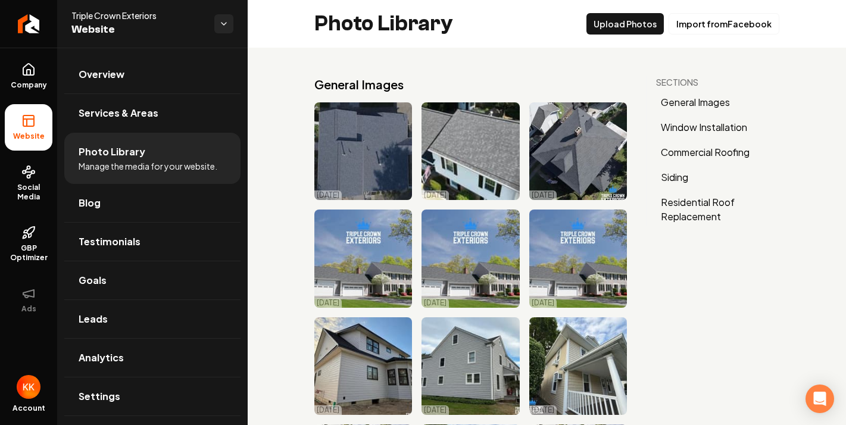 The height and width of the screenshot is (425, 846). I want to click on img: Modern home exterior with light siding and covered porch, featuring Triple Crown Exteriors branding., so click(578, 366).